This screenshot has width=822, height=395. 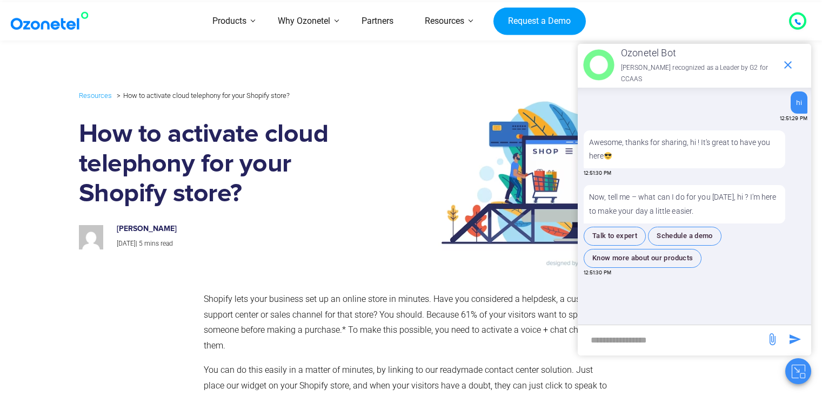 What do you see at coordinates (643, 258) in the screenshot?
I see `button: Know more about our products` at bounding box center [643, 258].